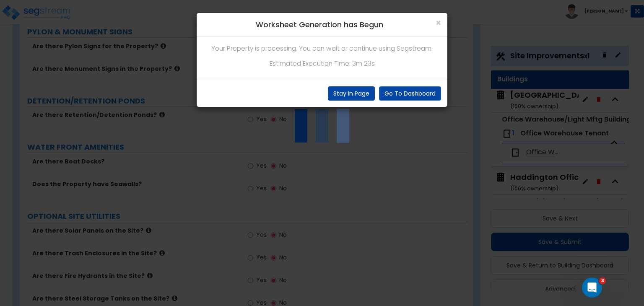  Describe the element at coordinates (351, 93) in the screenshot. I see `button: Stay In Page` at that location.